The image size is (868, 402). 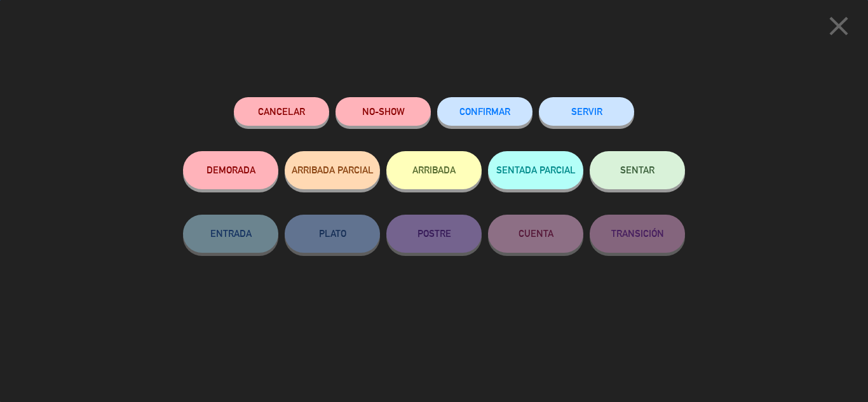 What do you see at coordinates (434, 170) in the screenshot?
I see `button: ARRIBADA` at bounding box center [434, 170].